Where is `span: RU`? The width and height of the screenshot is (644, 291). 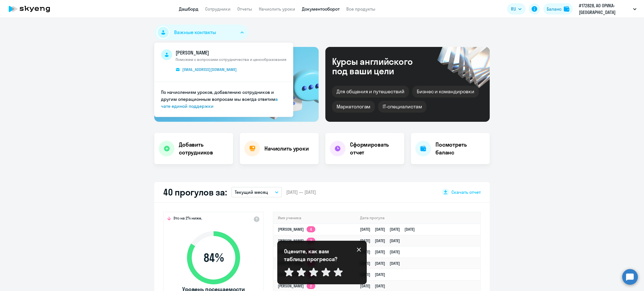
span: RU is located at coordinates (513, 9).